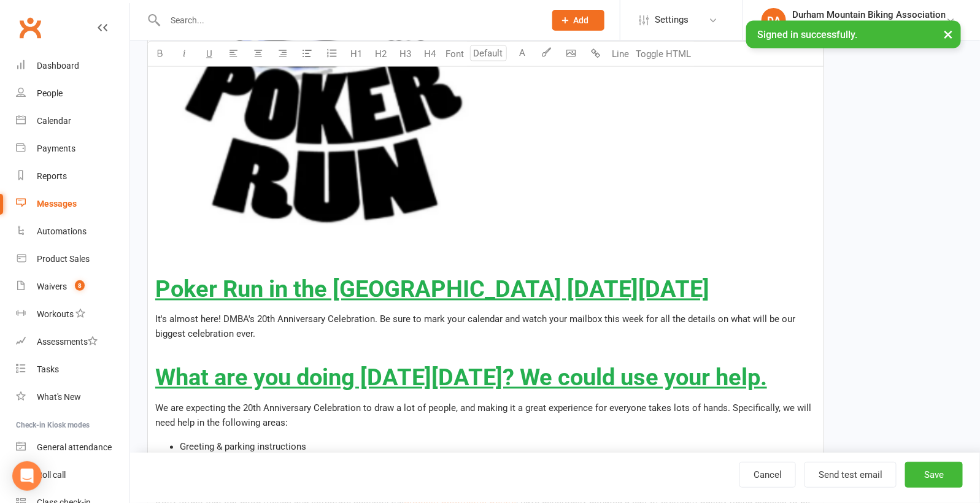 This screenshot has width=980, height=503. I want to click on span: It's almost here! DMBA's 20th Anniversary Celebration. Be sure to mark your calendar and watch yo..., so click(476, 326).